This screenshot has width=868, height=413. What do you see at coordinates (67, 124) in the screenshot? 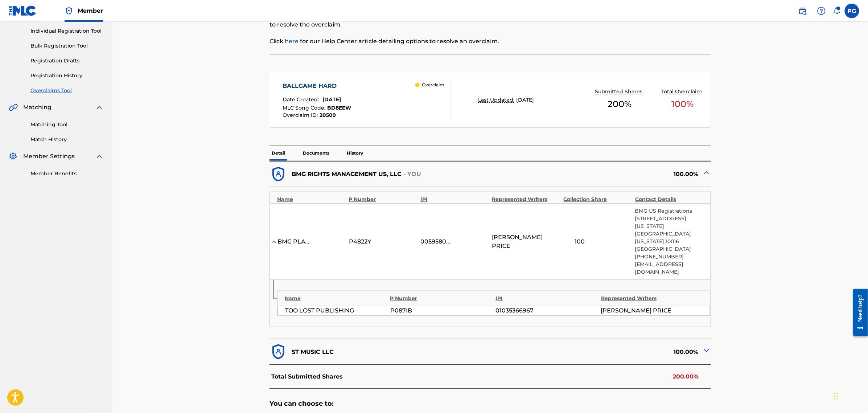
I see `a: Matching Tool` at bounding box center [67, 124].